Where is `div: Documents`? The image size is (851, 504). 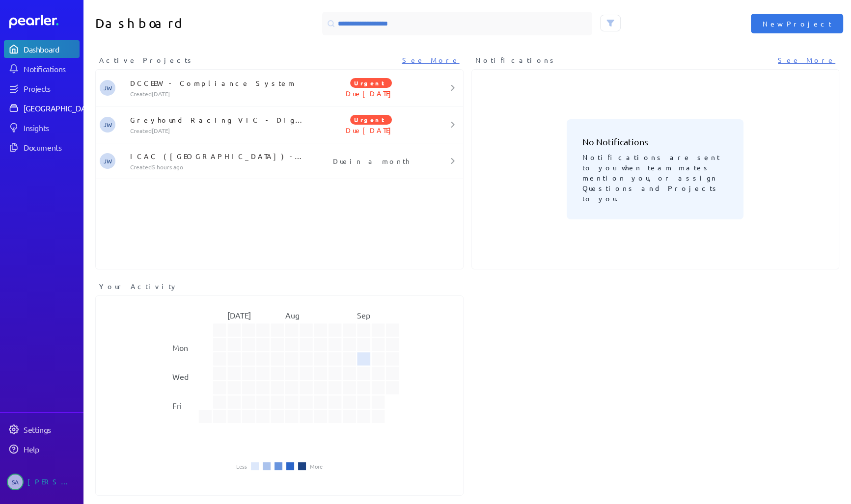 div: Documents is located at coordinates (51, 147).